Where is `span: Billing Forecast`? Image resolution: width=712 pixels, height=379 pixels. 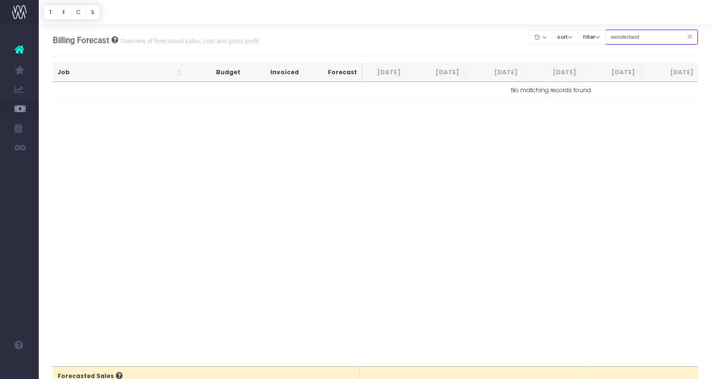 span: Billing Forecast is located at coordinates (81, 40).